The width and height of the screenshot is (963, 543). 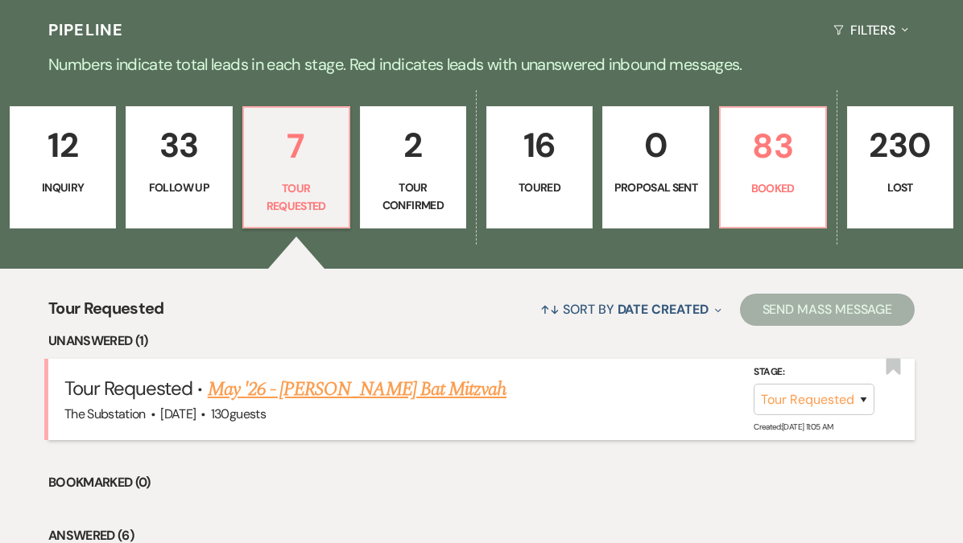 I want to click on span: The Substation, so click(x=105, y=414).